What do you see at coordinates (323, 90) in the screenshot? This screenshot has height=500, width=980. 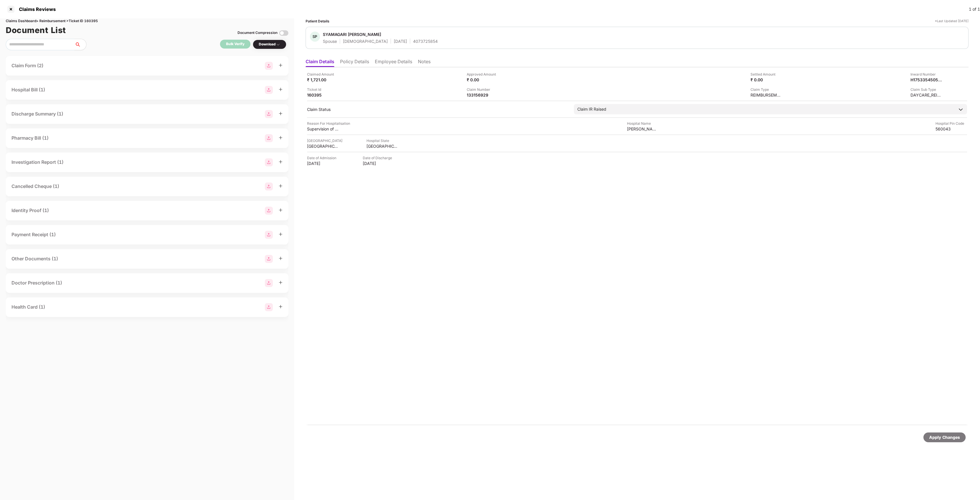 I see `div: Ticket Id` at bounding box center [323, 90].